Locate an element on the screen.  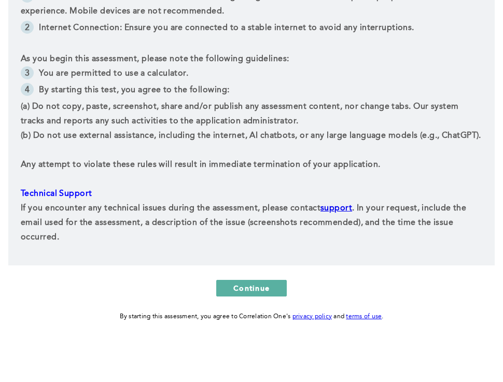
span: If you encounter any technical issues during the assessment, please contact is located at coordinates (171, 208).